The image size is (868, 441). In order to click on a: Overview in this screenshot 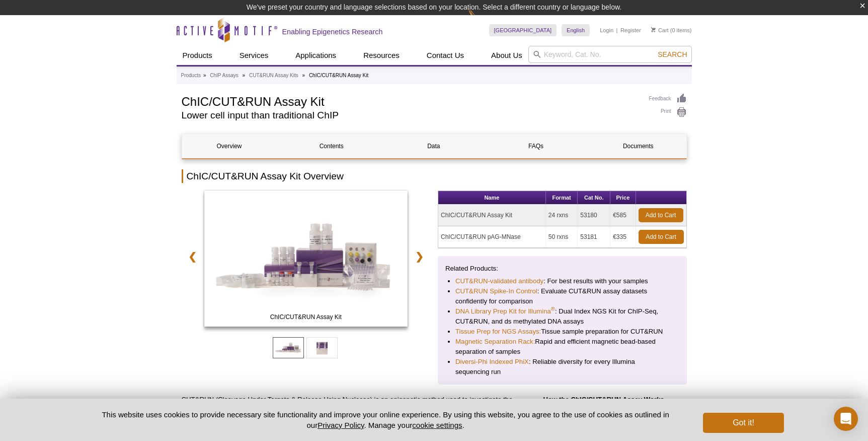, I will do `click(229, 146)`.